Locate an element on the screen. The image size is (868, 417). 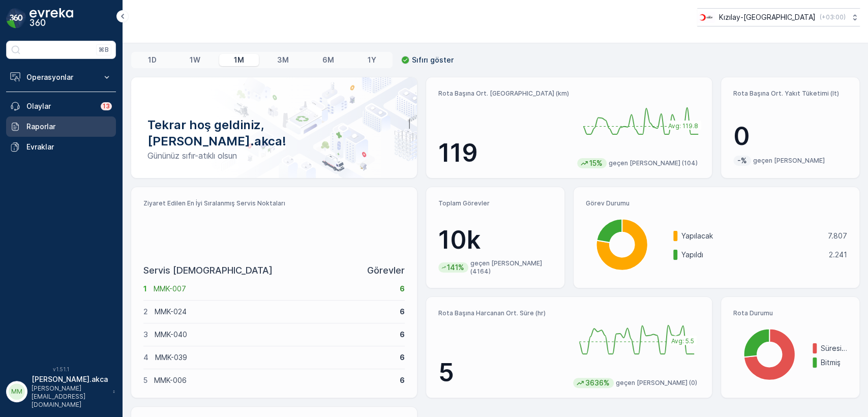
p: Raporlar is located at coordinates (69, 127).